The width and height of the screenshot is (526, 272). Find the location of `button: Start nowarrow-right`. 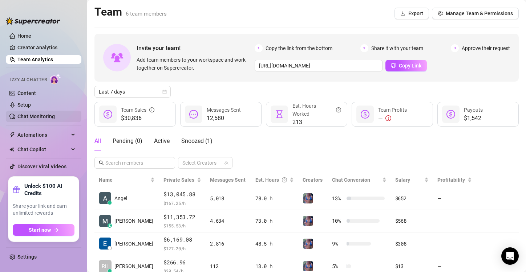

button: Start nowarrow-right is located at coordinates (44, 230).